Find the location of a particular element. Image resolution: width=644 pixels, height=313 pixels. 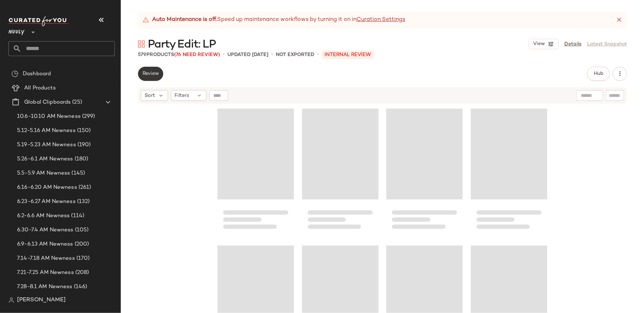

span: Filters is located at coordinates (182, 95).